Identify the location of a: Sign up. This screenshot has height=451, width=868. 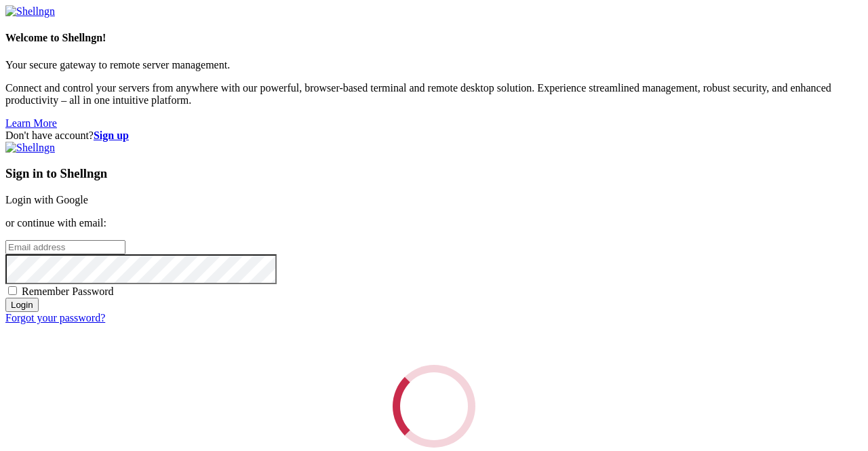
(111, 135).